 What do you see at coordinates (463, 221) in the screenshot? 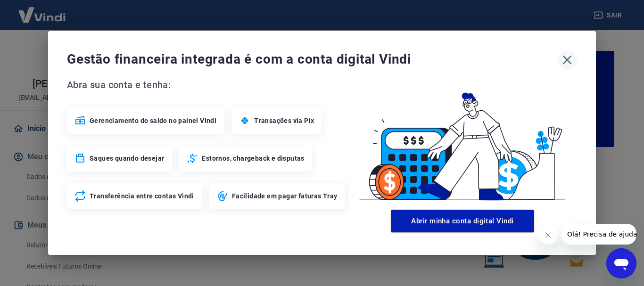
I see `button: Abrir minha conta digital Vindi` at bounding box center [463, 221].